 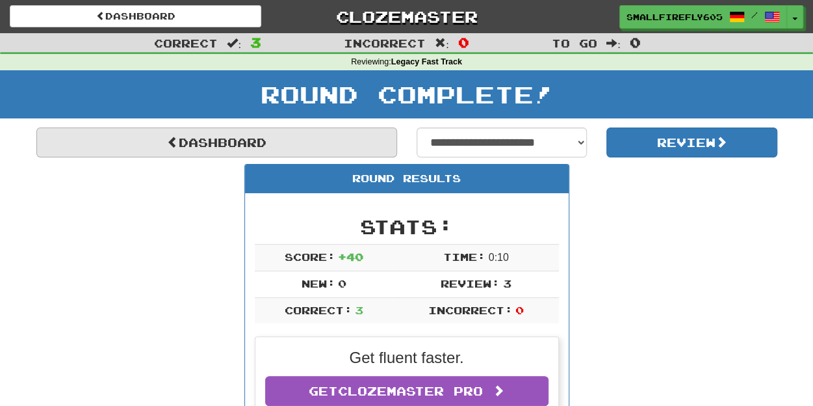 What do you see at coordinates (575, 43) in the screenshot?
I see `span: To go` at bounding box center [575, 43].